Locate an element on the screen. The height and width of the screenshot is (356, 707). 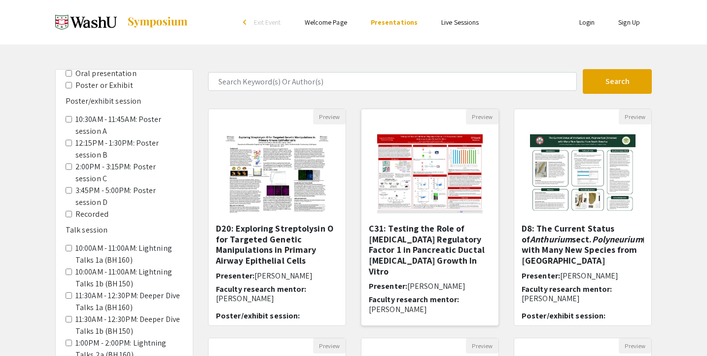
label: 12:15PM - 1:30PM: Poster session B is located at coordinates (129, 149).